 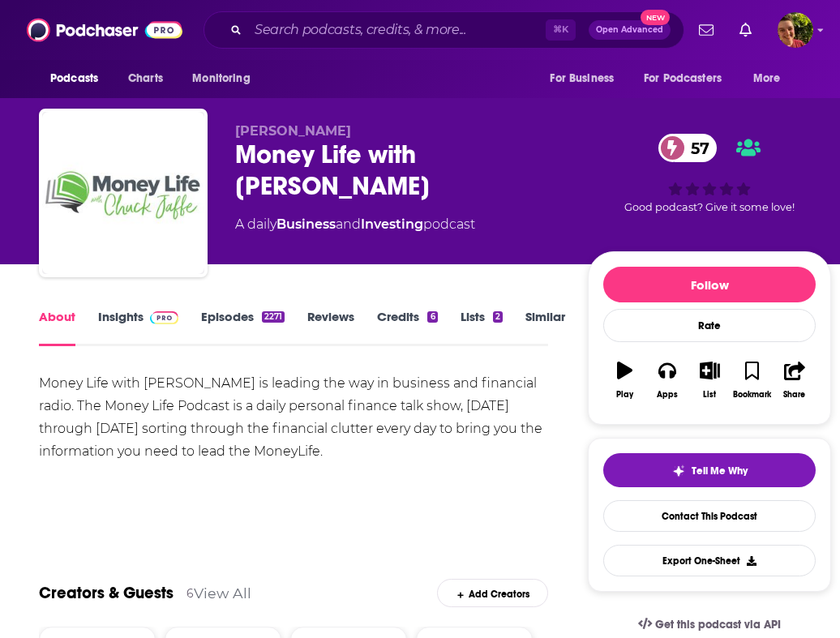 I want to click on span: New, so click(x=655, y=17).